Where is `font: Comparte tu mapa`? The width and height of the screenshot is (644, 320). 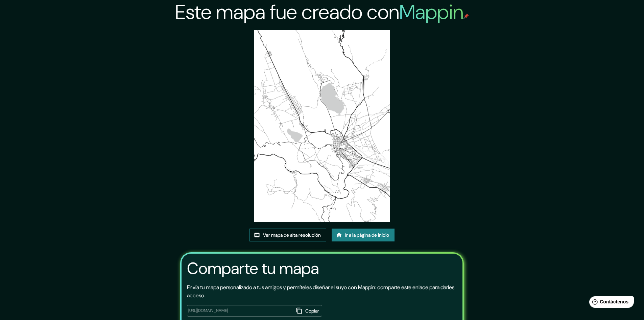 font: Comparte tu mapa is located at coordinates (253, 268).